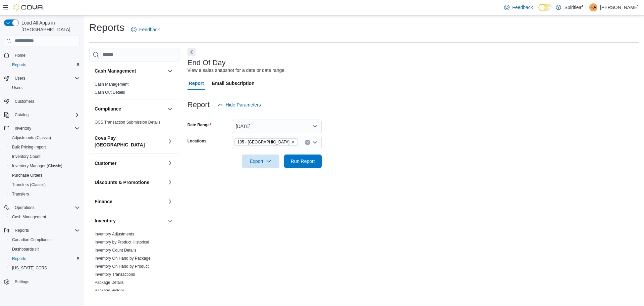 This screenshot has width=644, height=306. Describe the element at coordinates (45, 147) in the screenshot. I see `button: Bulk Pricing Import` at that location.